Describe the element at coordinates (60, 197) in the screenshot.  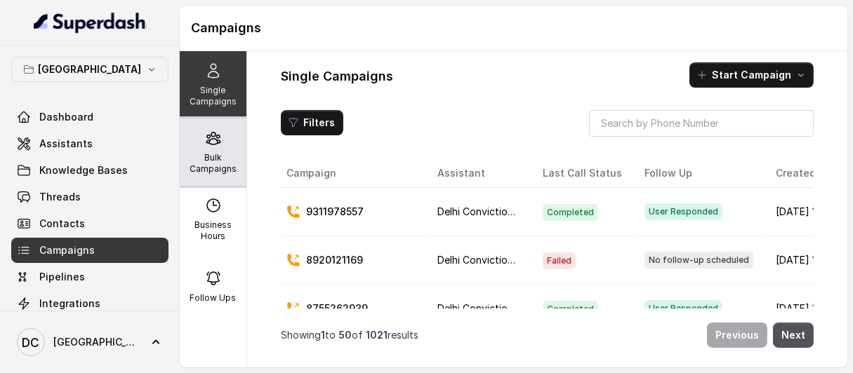
I see `span: Threads` at that location.